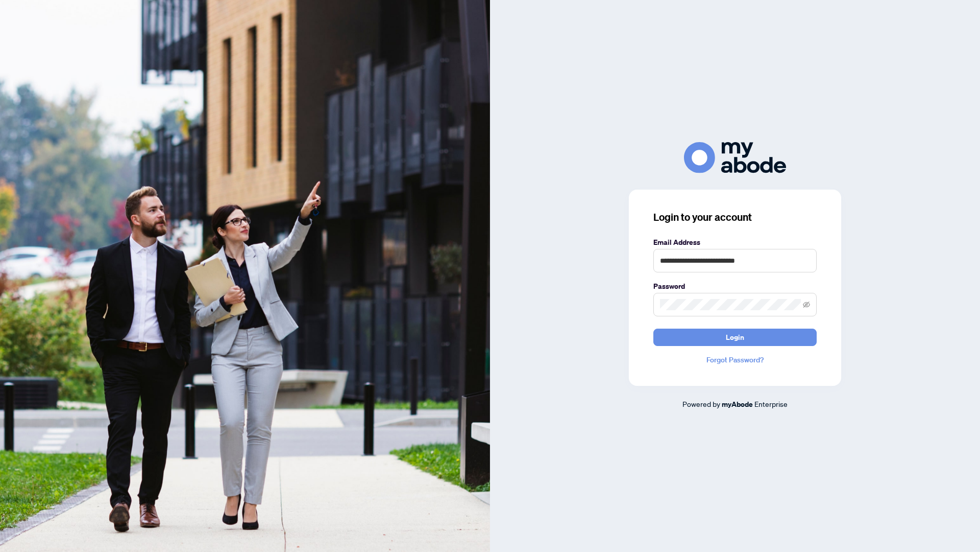 The width and height of the screenshot is (980, 552). What do you see at coordinates (701, 403) in the screenshot?
I see `span: Powered by` at bounding box center [701, 403].